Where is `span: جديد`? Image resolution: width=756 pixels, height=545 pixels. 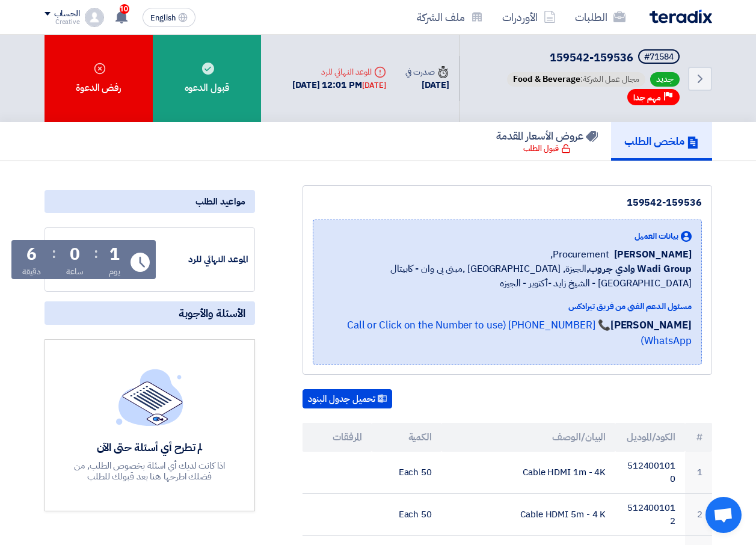
span: جديد is located at coordinates (665, 79).